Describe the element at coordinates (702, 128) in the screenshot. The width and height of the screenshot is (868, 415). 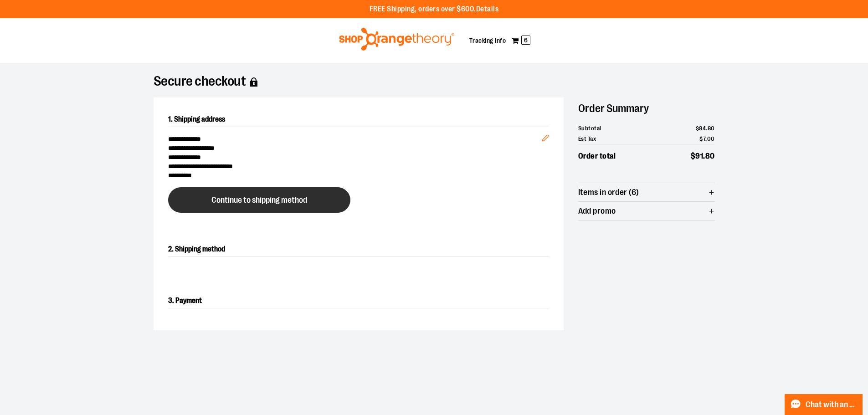
I see `span: 84` at that location.